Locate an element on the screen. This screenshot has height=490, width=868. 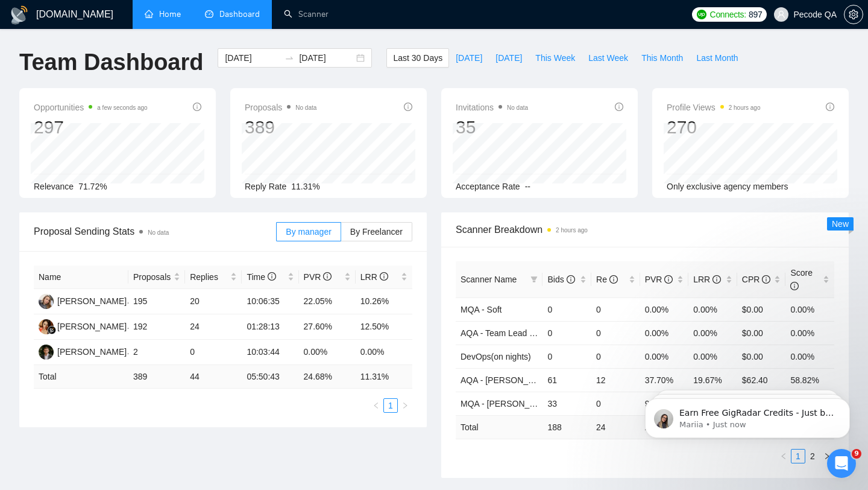
td: 27.60% is located at coordinates (328, 327).